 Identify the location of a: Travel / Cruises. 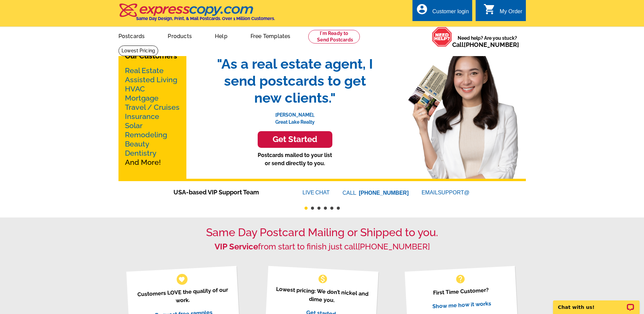
(152, 107).